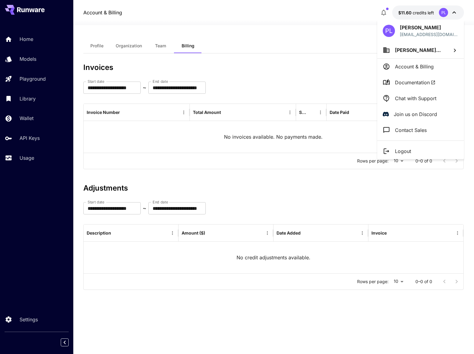 Image resolution: width=474 pixels, height=354 pixels. Describe the element at coordinates (415, 114) in the screenshot. I see `p: Join us on Discord` at that location.